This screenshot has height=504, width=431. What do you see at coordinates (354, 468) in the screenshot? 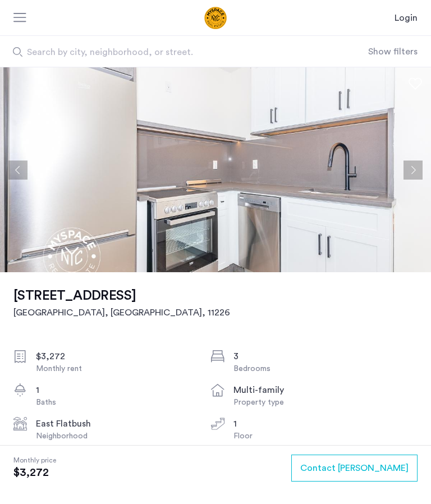
I see `button: button` at bounding box center [354, 468].